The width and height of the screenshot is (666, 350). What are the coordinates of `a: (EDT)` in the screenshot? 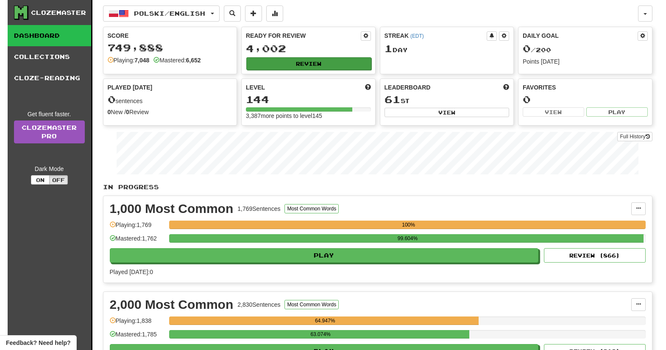 It's located at (417, 36).